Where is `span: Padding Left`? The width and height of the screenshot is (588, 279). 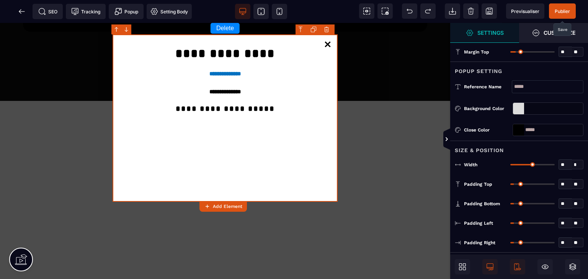 span: Padding Left is located at coordinates (478, 224).